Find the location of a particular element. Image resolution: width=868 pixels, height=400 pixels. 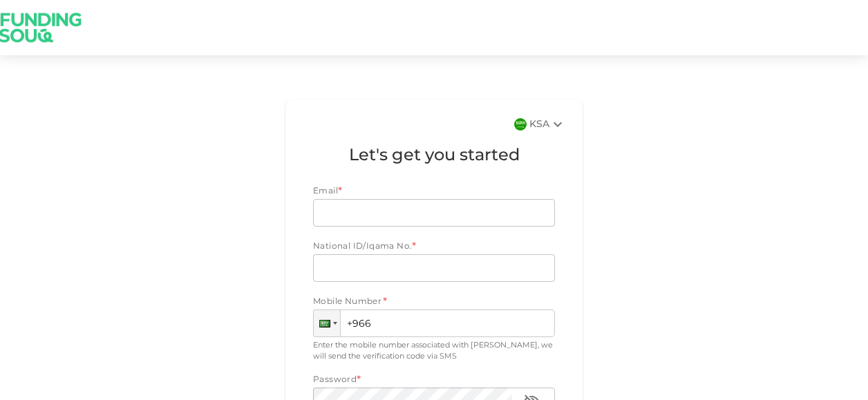

h1: Let's get you started is located at coordinates (434, 156).